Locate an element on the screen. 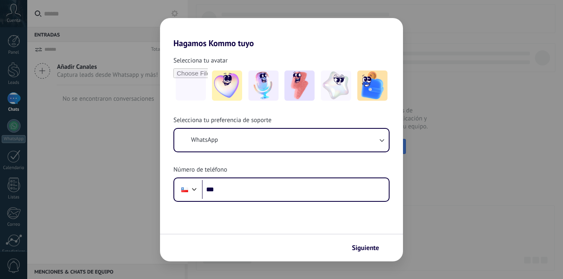 This screenshot has width=563, height=279. div: Chile: + 56 is located at coordinates (185, 189).